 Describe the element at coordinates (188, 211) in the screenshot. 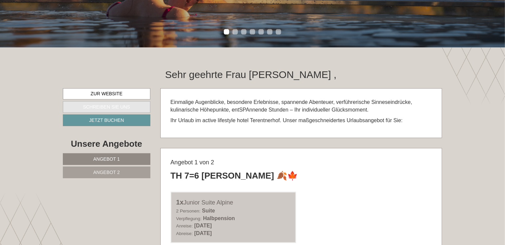

I see `small: 2 Personen:` at that location.